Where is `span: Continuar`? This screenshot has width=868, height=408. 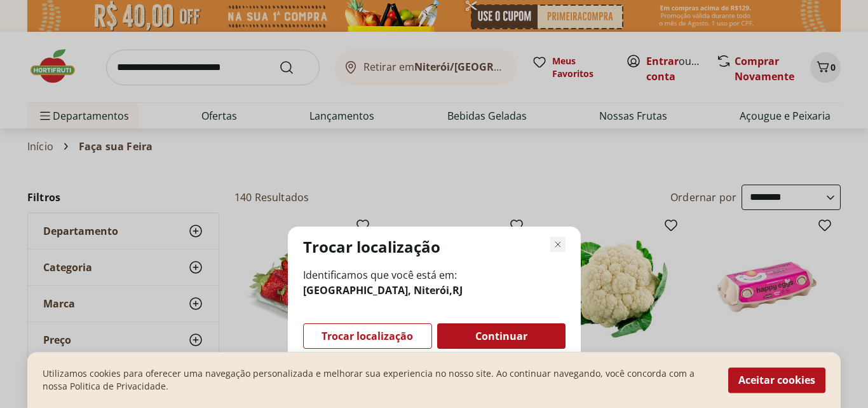 span: Continuar is located at coordinates (501, 336).